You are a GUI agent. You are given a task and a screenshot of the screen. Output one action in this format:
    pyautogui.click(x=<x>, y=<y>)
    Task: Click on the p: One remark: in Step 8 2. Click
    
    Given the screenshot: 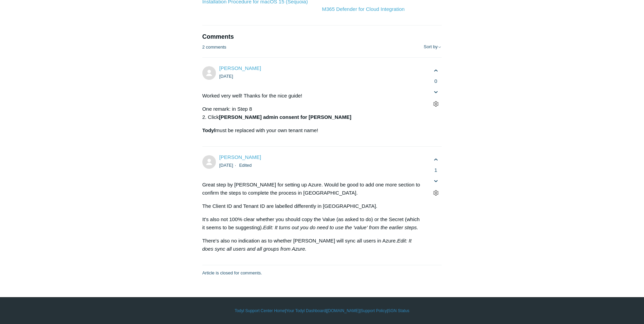 What is the action you would take?
    pyautogui.click(x=313, y=113)
    